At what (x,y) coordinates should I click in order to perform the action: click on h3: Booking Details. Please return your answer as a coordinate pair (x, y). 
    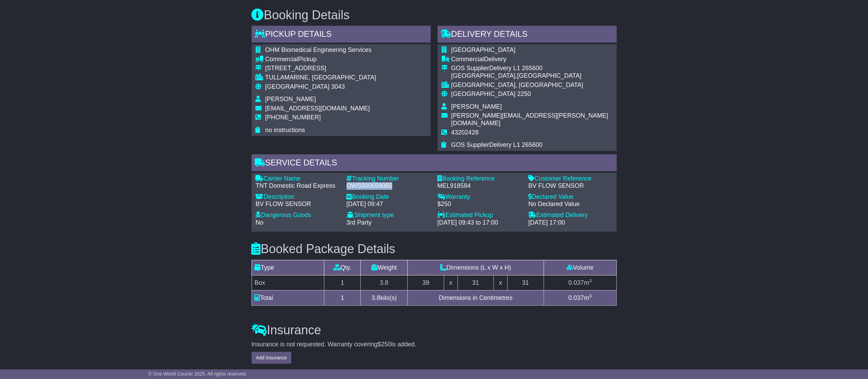
    Looking at the image, I should click on (434, 15).